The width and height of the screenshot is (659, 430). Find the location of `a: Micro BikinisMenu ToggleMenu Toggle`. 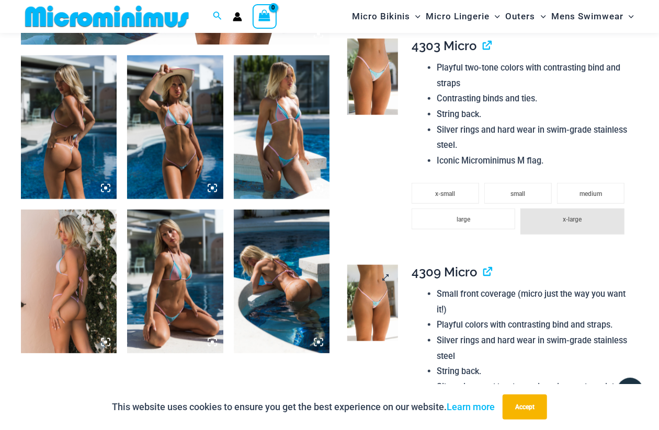

a: Micro BikinisMenu ToggleMenu Toggle is located at coordinates (386, 16).